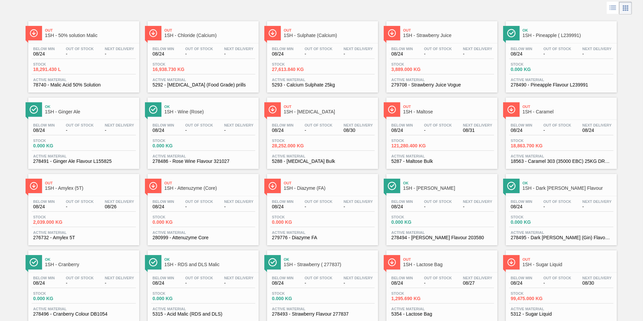 The width and height of the screenshot is (643, 321). What do you see at coordinates (534, 298) in the screenshot?
I see `span: 99,475.000 KG` at bounding box center [534, 298].